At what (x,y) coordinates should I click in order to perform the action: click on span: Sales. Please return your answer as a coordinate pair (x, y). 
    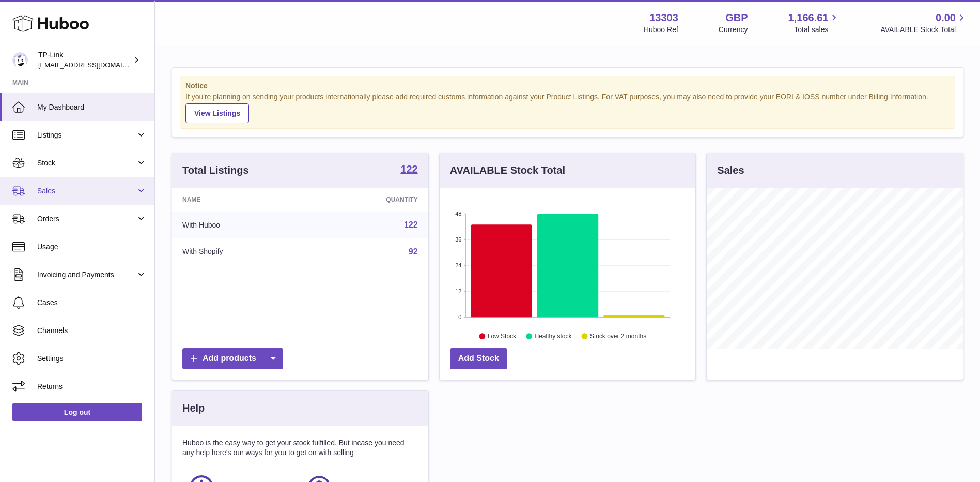
    Looking at the image, I should click on (86, 191).